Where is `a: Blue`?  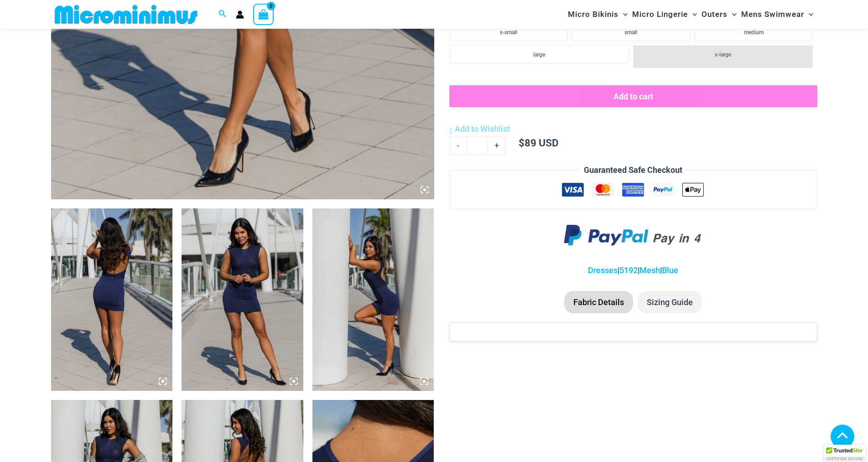
a: Blue is located at coordinates (670, 270).